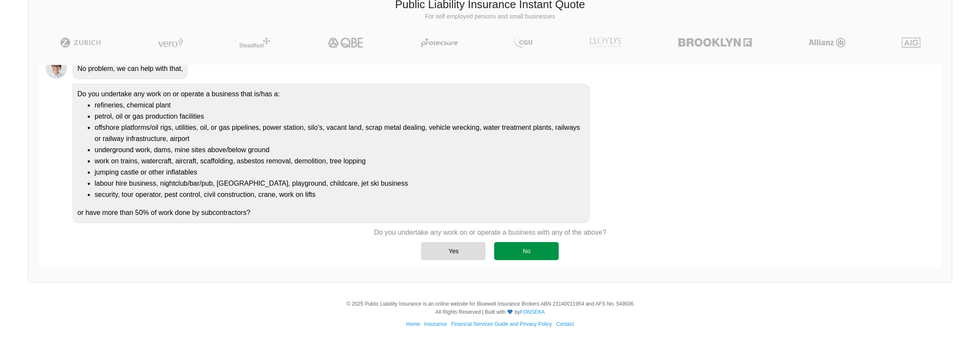  Describe the element at coordinates (130, 69) in the screenshot. I see `div: No problem, we can help with that,` at that location.